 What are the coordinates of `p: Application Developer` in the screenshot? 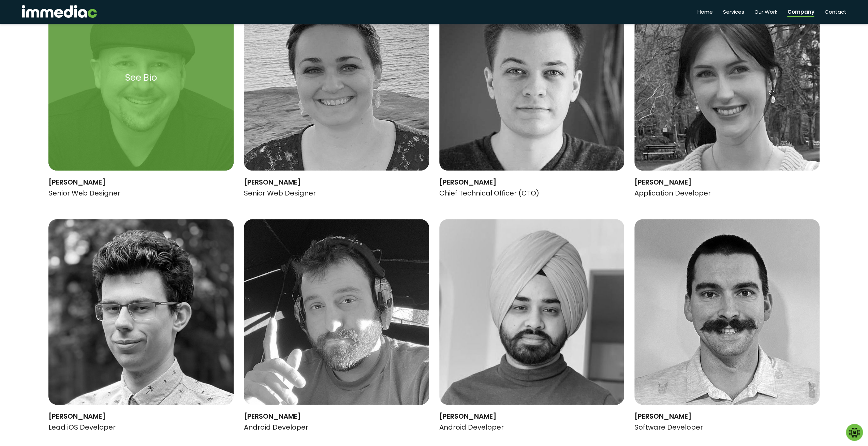 It's located at (727, 188).